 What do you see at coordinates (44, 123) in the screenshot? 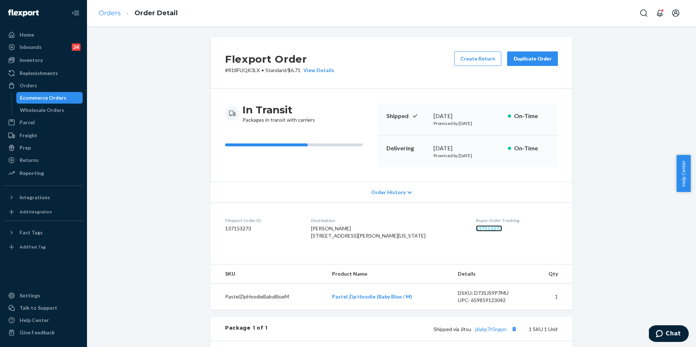
I see `a: Parcel` at bounding box center [44, 123].